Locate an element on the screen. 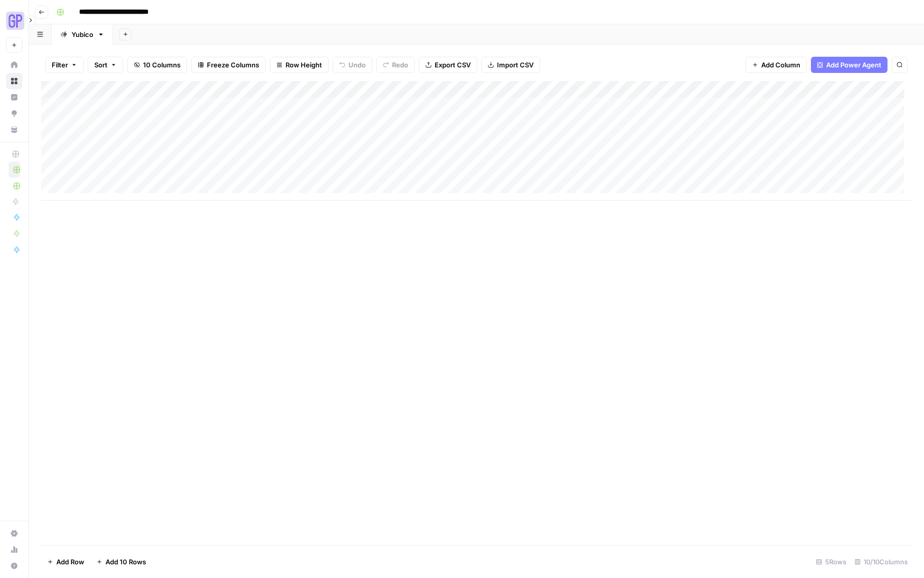 The image size is (924, 578). button: Add Power Agent is located at coordinates (849, 65).